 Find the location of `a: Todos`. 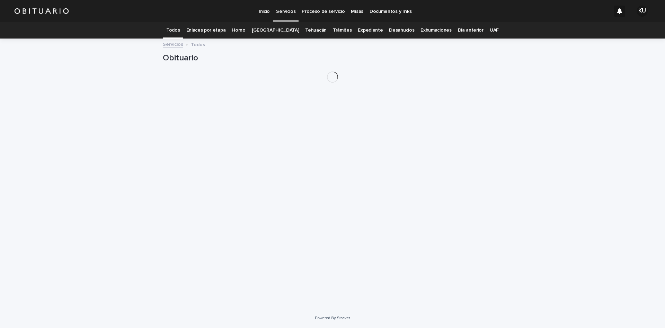

a: Todos is located at coordinates (173, 30).